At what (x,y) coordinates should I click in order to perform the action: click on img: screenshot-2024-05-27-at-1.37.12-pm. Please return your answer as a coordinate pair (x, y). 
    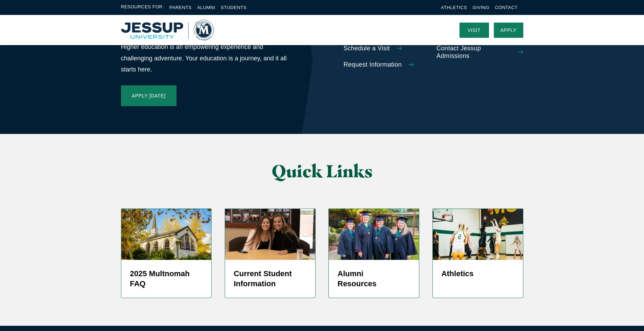
    Looking at the image, I should click on (270, 234).